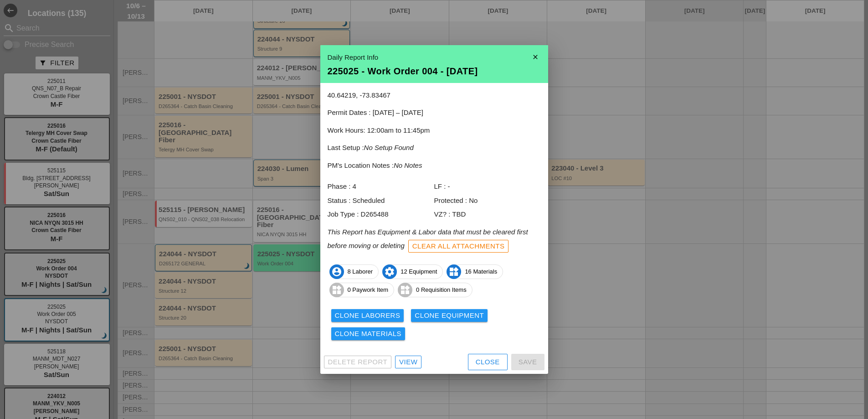 This screenshot has width=868, height=419. I want to click on div: Clone Equipment, so click(449, 315).